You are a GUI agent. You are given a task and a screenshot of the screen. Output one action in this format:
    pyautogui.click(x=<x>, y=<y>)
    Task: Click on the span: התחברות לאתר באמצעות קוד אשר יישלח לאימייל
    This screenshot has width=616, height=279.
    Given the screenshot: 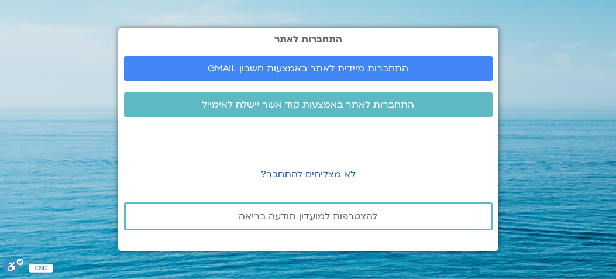 What is the action you would take?
    pyautogui.click(x=308, y=105)
    